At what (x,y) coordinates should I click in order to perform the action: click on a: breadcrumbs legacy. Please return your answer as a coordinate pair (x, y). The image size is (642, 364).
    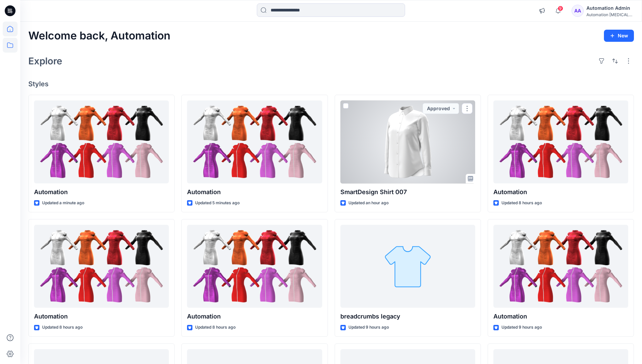
    Looking at the image, I should click on (408, 266).